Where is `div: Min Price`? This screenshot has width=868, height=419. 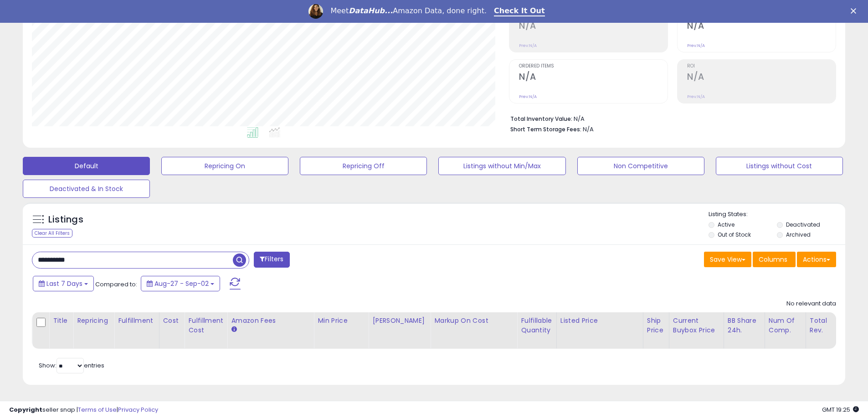
div: Min Price is located at coordinates (341, 321).